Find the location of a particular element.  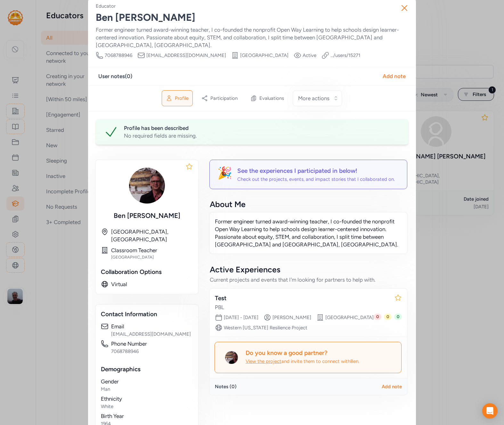

span: View the project is located at coordinates (263, 361).